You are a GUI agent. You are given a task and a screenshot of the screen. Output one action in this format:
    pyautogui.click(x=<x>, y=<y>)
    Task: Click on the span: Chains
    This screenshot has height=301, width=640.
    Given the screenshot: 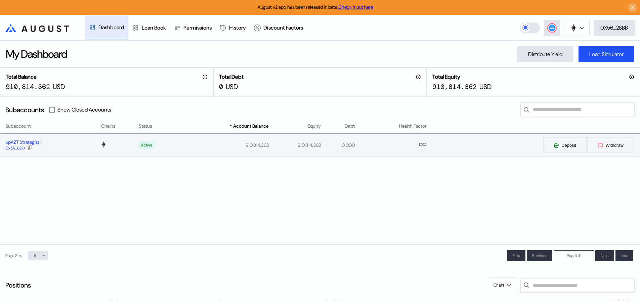 What is the action you would take?
    pyautogui.click(x=108, y=126)
    